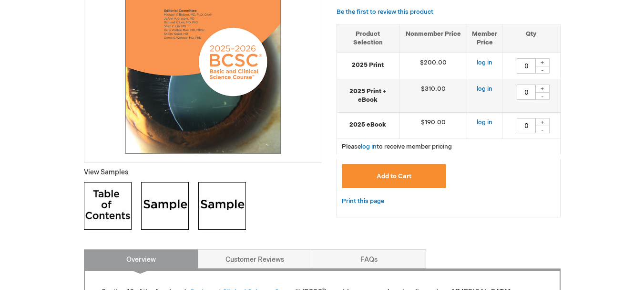  I want to click on a: Overview, so click(141, 259).